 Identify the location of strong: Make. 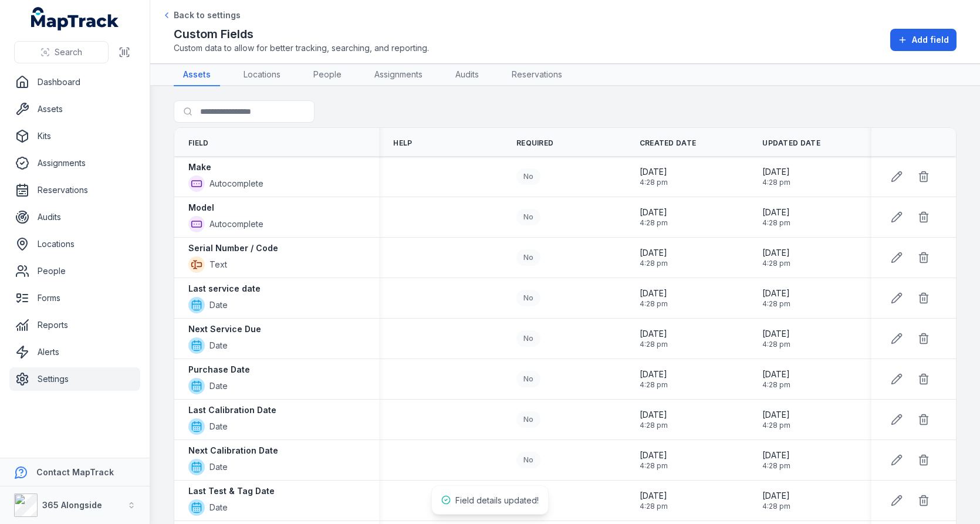
(199, 167).